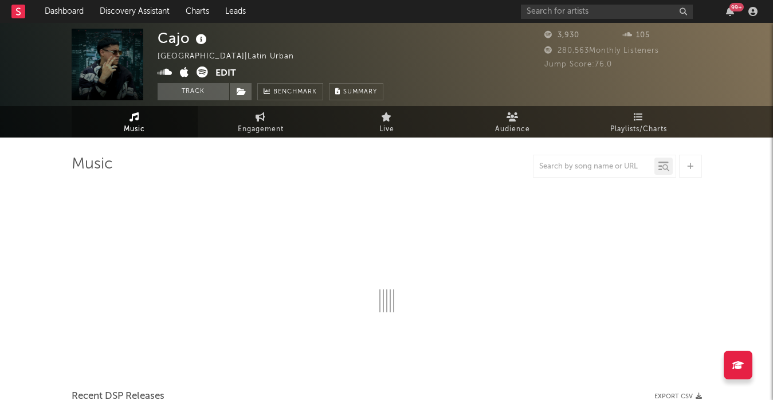 Image resolution: width=773 pixels, height=400 pixels. I want to click on button: Track, so click(193, 92).